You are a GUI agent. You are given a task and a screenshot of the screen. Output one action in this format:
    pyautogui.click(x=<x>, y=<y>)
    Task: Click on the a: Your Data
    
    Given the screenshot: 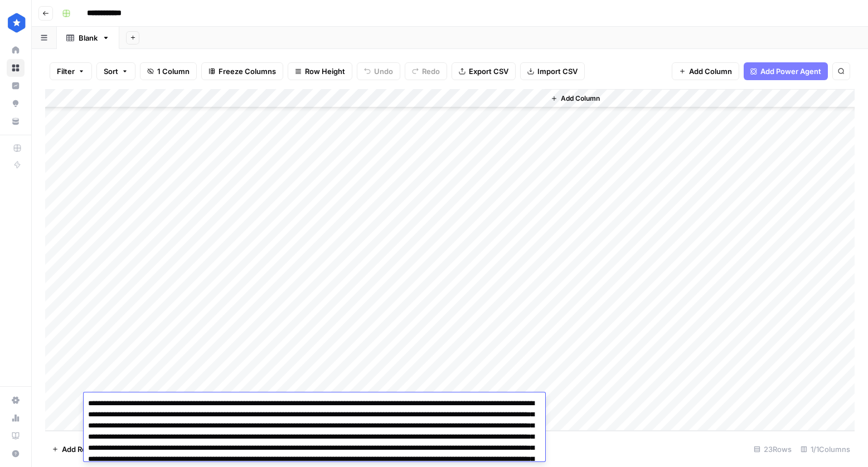 What is the action you would take?
    pyautogui.click(x=16, y=122)
    